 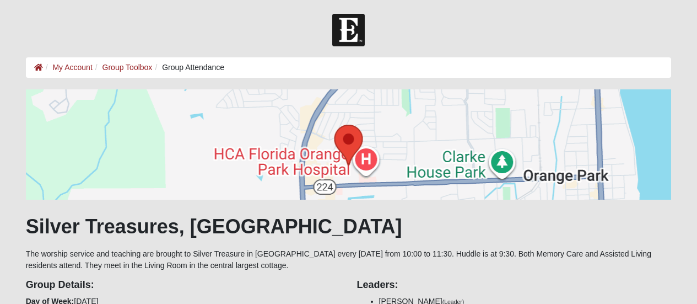 I want to click on img: Church of Eleven22 Logo, so click(x=348, y=30).